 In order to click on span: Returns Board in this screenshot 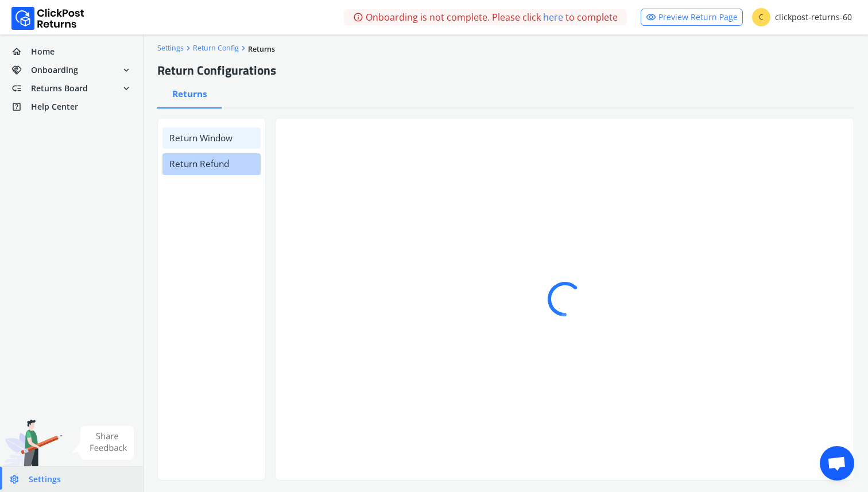, I will do `click(59, 88)`.